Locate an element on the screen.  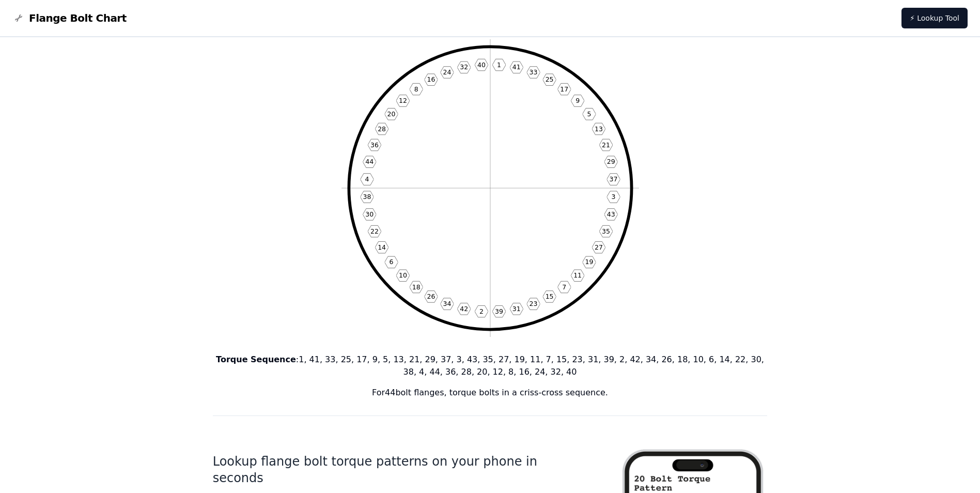
text: 17 is located at coordinates (564, 89).